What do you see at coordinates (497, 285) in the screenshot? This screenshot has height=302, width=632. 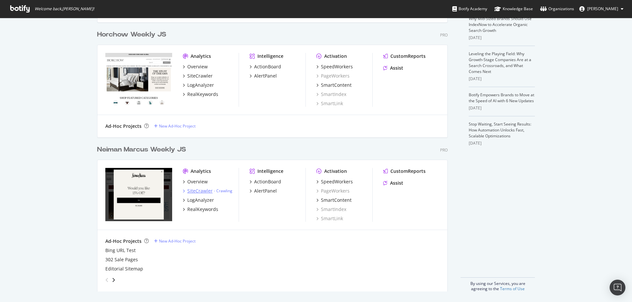 I see `div: By using our Services, you are agreeing to the` at bounding box center [497, 285].